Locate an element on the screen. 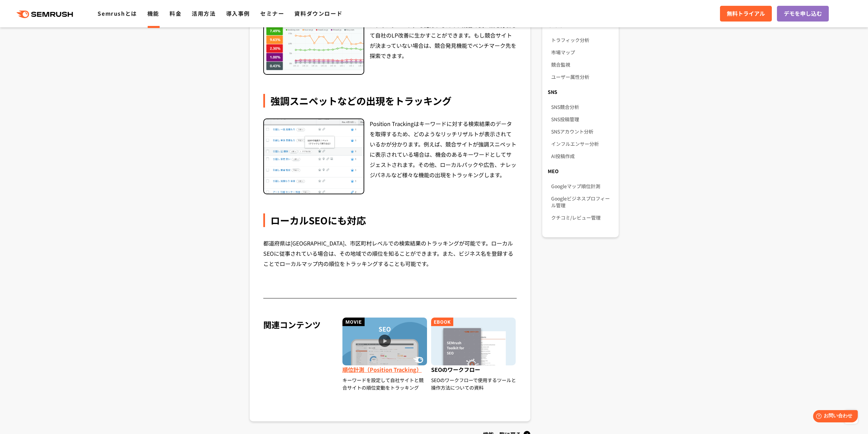  a: Googleマップ順位計測 is located at coordinates (582, 186).